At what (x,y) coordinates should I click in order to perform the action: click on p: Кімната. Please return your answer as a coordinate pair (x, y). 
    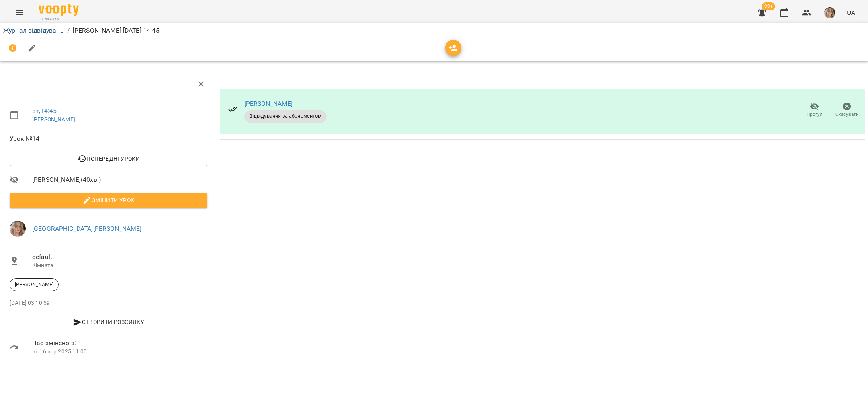
    Looking at the image, I should click on (120, 265).